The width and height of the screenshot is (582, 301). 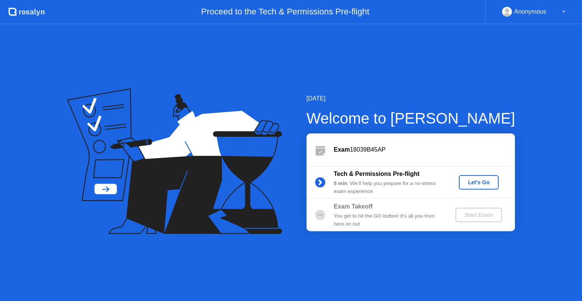 What do you see at coordinates (377, 174) in the screenshot?
I see `b: Tech & Permissions Pre-flight` at bounding box center [377, 174].